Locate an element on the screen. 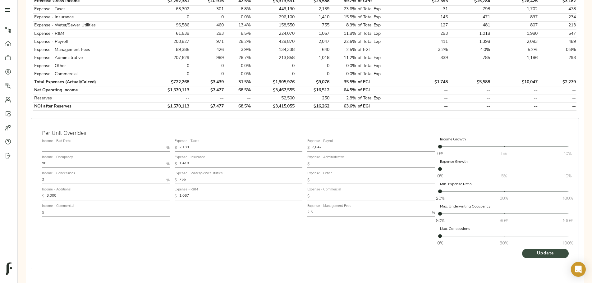  td: 3.2% is located at coordinates (426, 50).